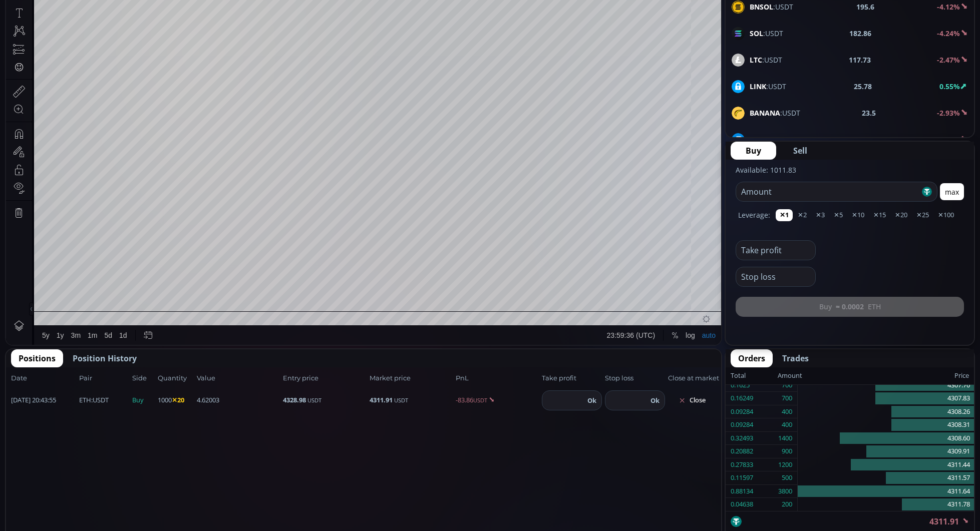 The height and width of the screenshot is (531, 980). Describe the element at coordinates (886, 478) in the screenshot. I see `div: 4311.57` at that location.